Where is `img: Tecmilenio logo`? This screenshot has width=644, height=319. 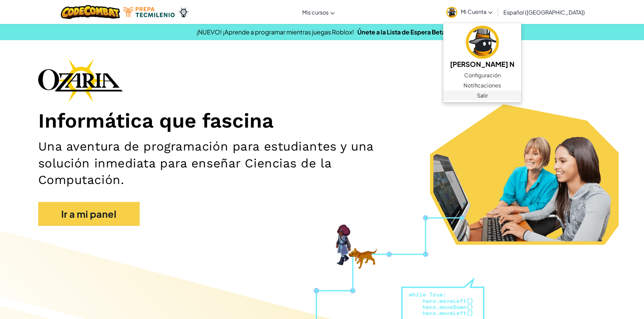
img: Tecmilenio logo is located at coordinates (149, 12).